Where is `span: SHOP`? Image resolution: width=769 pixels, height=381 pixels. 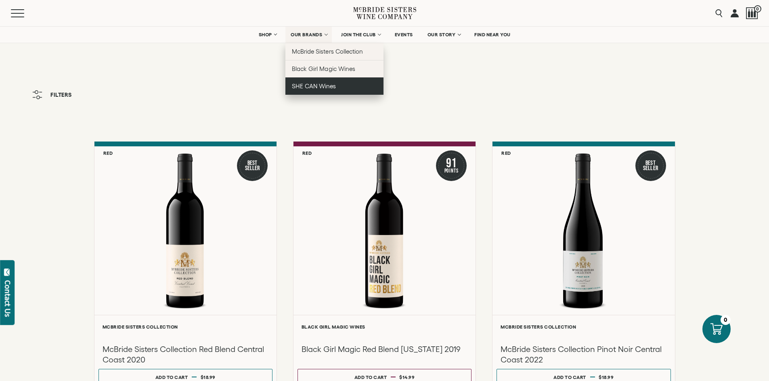
span: SHOP is located at coordinates (265, 35).